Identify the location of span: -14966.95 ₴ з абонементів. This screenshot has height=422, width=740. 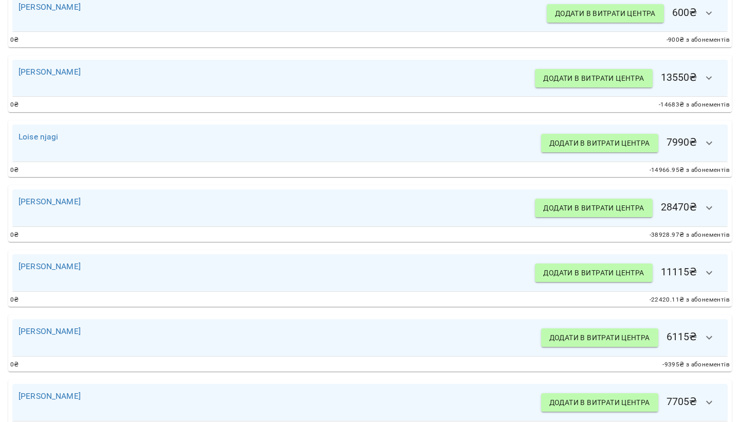
(690, 170).